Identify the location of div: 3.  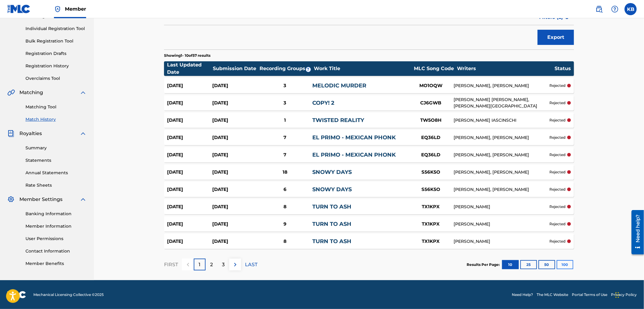
(285, 103).